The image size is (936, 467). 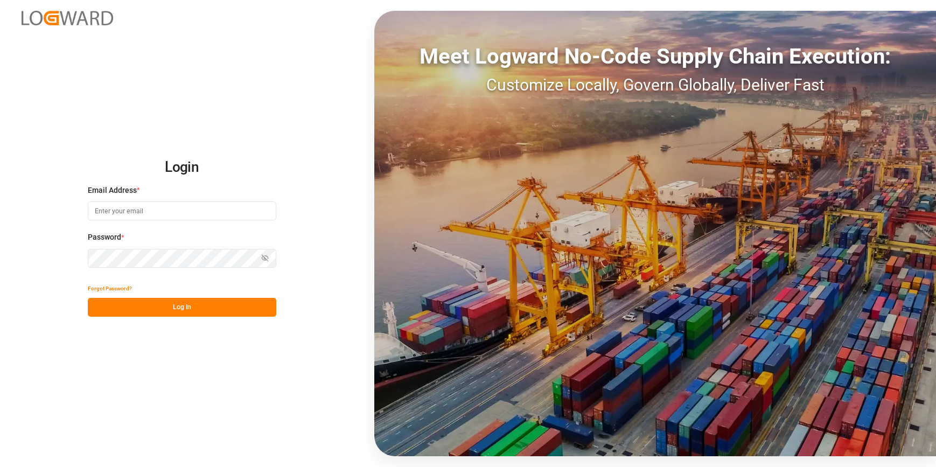 I want to click on input: Enter your email, so click(x=182, y=211).